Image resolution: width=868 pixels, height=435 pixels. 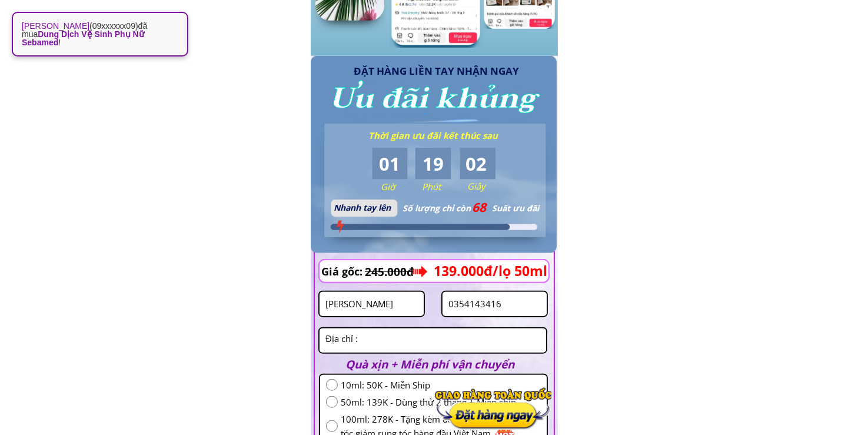 What do you see at coordinates (83, 38) in the screenshot?
I see `span: Dung Dịch Vệ Sinh Phụ Nữ Sebamed` at bounding box center [83, 38].